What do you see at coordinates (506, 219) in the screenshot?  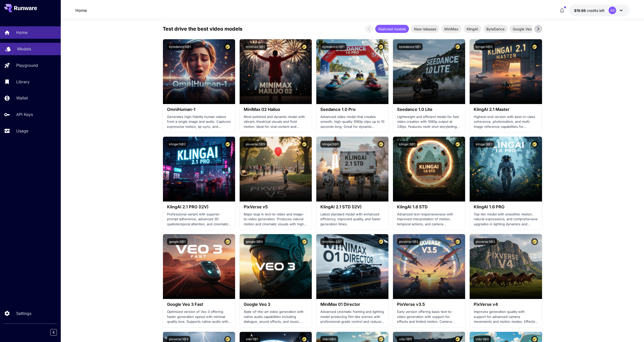 I see `p: Top-tier model with smoother motion, natural expressions, and comprehensive upgrades in lighting ...` at bounding box center [506, 219].